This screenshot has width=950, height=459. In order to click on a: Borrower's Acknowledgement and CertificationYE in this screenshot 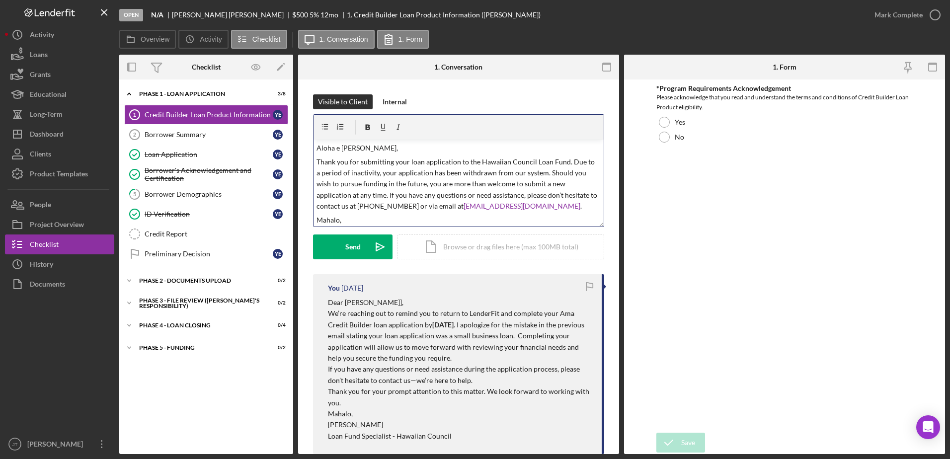, I will do `click(206, 174)`.